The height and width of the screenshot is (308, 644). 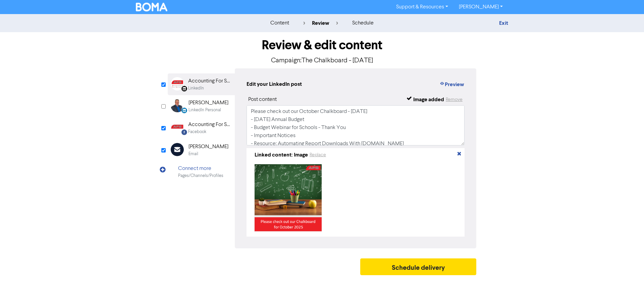 What do you see at coordinates (152, 7) in the screenshot?
I see `img: BOMA Logo` at bounding box center [152, 7].